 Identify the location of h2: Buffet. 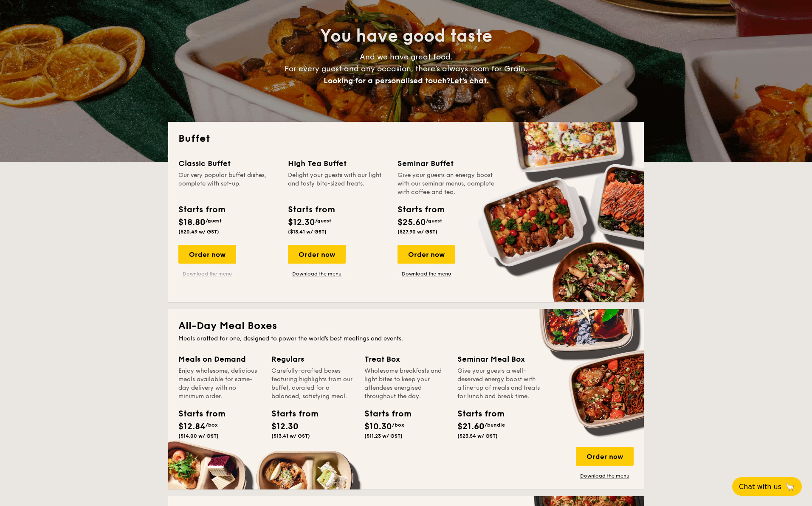
(406, 138).